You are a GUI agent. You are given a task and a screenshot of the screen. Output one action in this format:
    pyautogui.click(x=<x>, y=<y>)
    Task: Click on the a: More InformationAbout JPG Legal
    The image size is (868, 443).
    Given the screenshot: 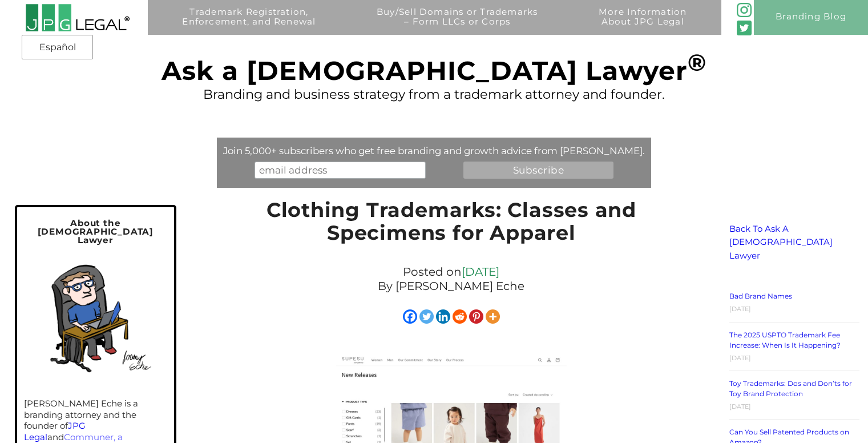 What is the action you would take?
    pyautogui.click(x=643, y=25)
    